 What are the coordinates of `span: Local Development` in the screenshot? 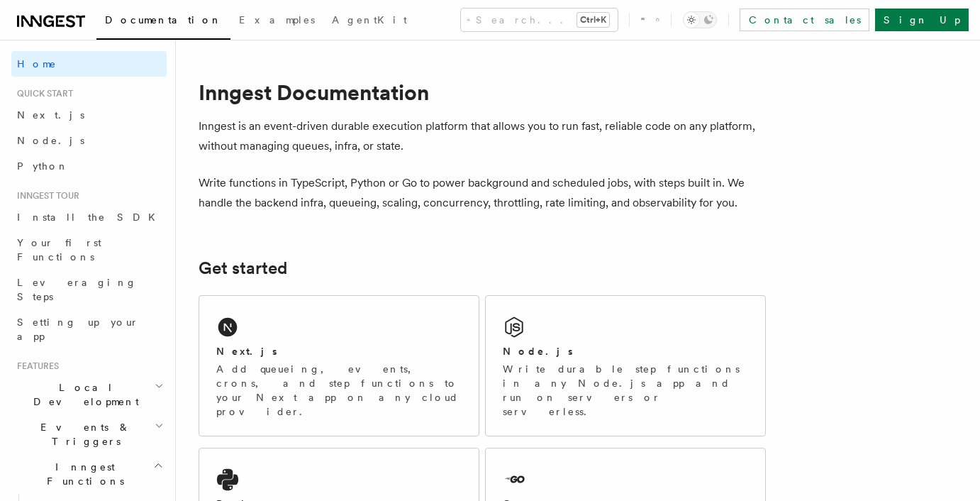 It's located at (83, 394).